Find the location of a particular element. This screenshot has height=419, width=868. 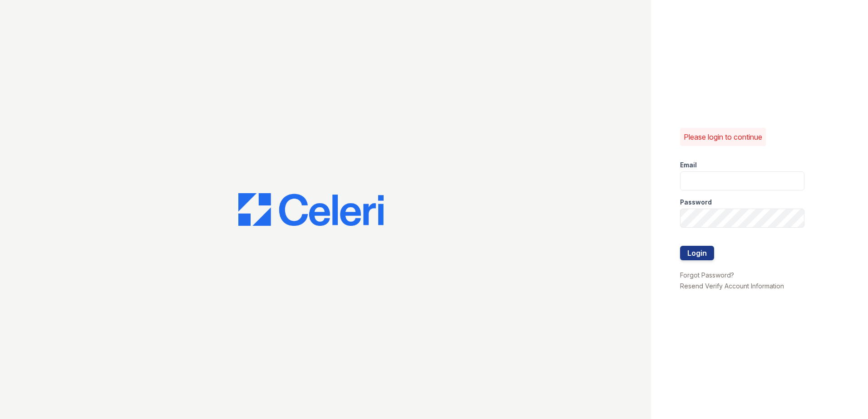

img: CE_Logo_Blue-a8612792a0a2168367f1c8372b55b34899dd931a85d93a1a3d3e32e68fde9ad4.png is located at coordinates (311, 210).